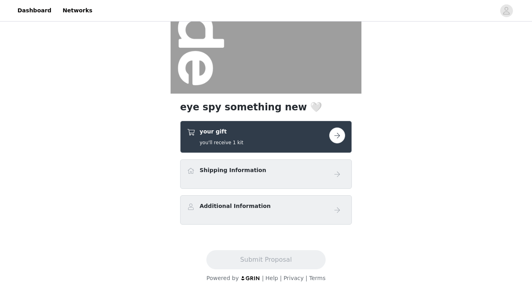 This screenshot has width=532, height=292. Describe the element at coordinates (233, 170) in the screenshot. I see `h4: Shipping Information` at that location.